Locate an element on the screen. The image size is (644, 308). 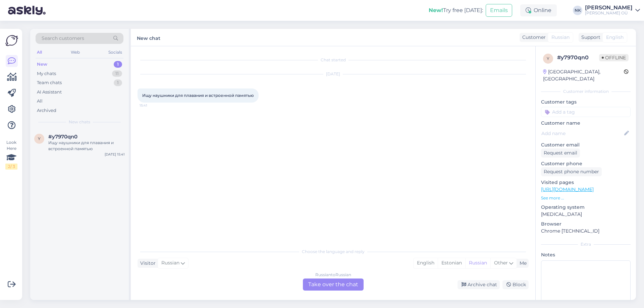
div: Archive chat is located at coordinates (479, 284).